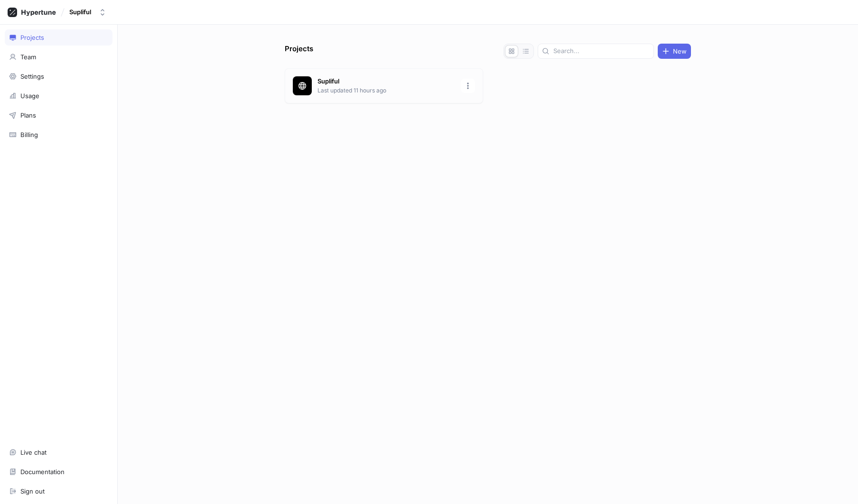 The width and height of the screenshot is (858, 504). What do you see at coordinates (58, 115) in the screenshot?
I see `a: Plans` at bounding box center [58, 115].